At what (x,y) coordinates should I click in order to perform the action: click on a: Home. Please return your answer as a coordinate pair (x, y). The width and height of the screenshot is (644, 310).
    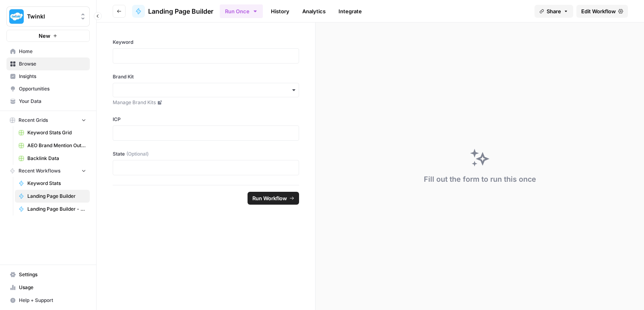
    Looking at the image, I should click on (48, 52).